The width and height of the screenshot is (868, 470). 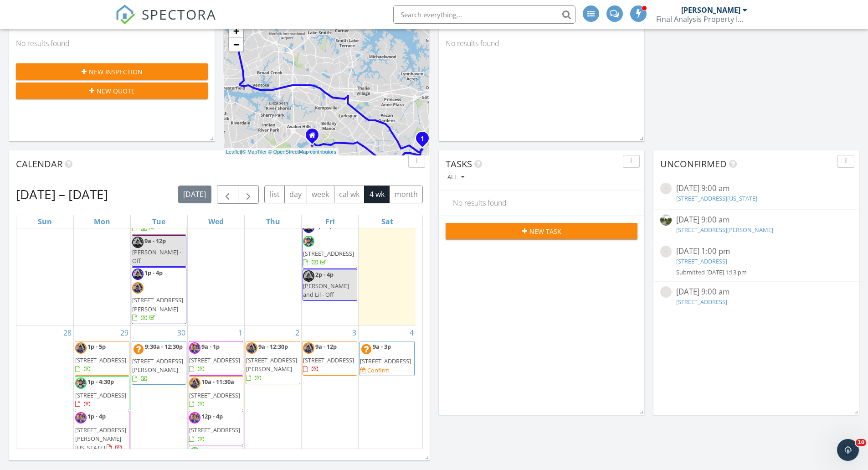 What do you see at coordinates (861, 442) in the screenshot?
I see `span: 10` at bounding box center [861, 442].